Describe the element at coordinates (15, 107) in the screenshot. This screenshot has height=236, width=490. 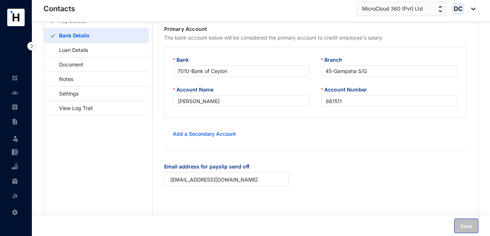
I see `img: payroll-unselected.b590312f920e76f0c668.svg` at that location.